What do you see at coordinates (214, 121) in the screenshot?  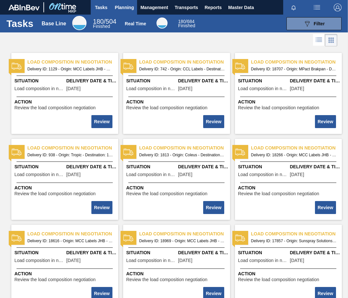 I see `div: Complete task: 2252133` at bounding box center [214, 121].